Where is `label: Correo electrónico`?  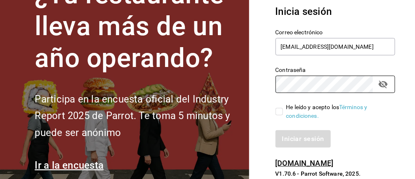
label: Correo electrónico is located at coordinates (336, 33).